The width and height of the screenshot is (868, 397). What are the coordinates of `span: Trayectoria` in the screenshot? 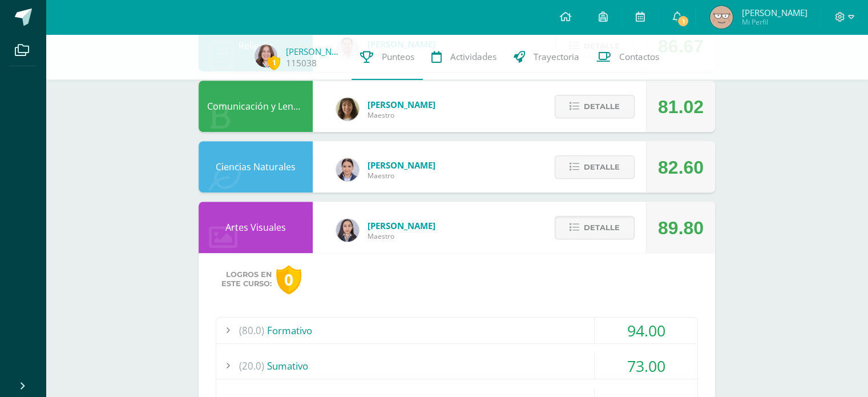 It's located at (556, 57).